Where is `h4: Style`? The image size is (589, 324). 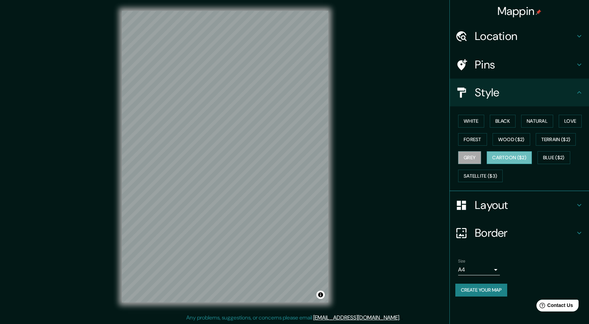 h4: Style is located at coordinates (525, 93).